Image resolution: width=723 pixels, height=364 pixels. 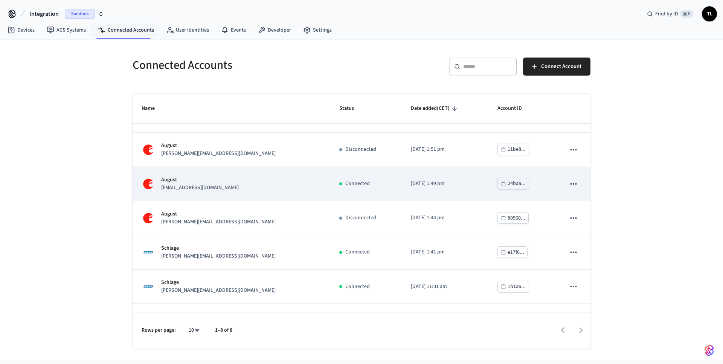 What do you see at coordinates (126, 30) in the screenshot?
I see `a: Connected Accounts` at bounding box center [126, 30].